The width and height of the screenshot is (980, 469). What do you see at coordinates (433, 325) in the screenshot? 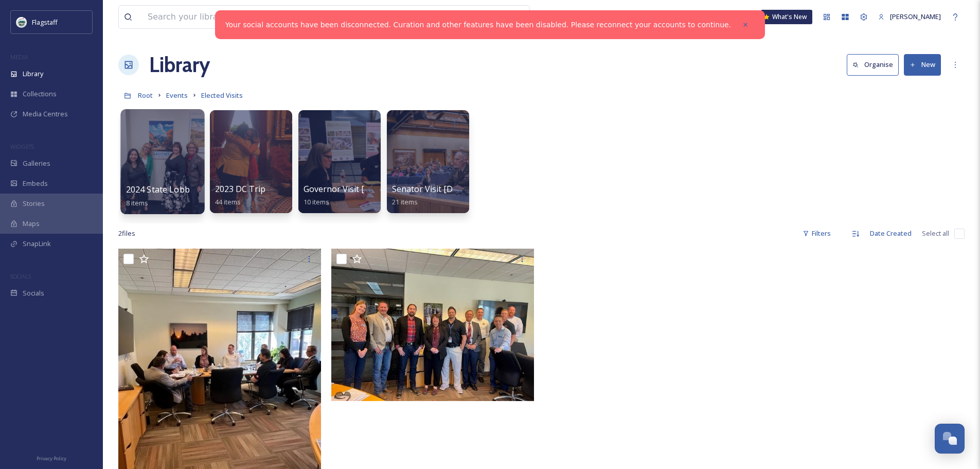
I see `img: Representative Crane Visit (2).jpg` at bounding box center [433, 325].